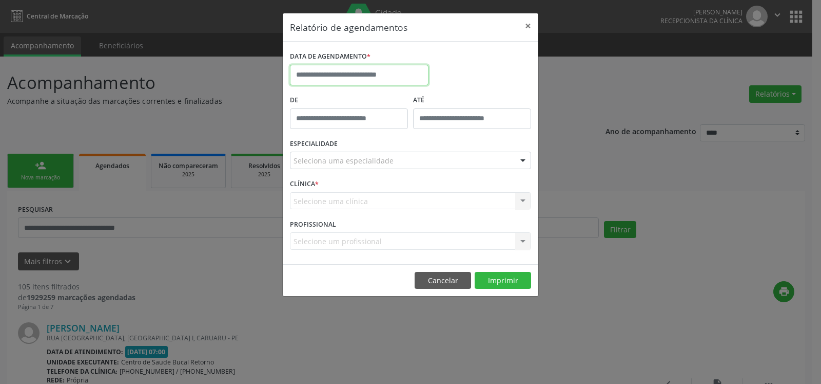 The width and height of the screenshot is (821, 384). Describe the element at coordinates (472, 100) in the screenshot. I see `label: ATÉ` at that location.